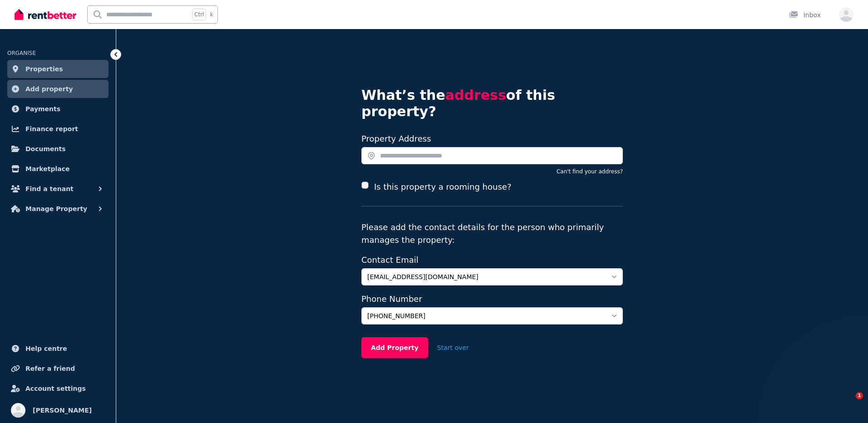 This screenshot has height=423, width=868. What do you see at coordinates (492, 234) in the screenshot?
I see `p: Please add the contact details for the person who primarily manages the property:` at bounding box center [492, 234].